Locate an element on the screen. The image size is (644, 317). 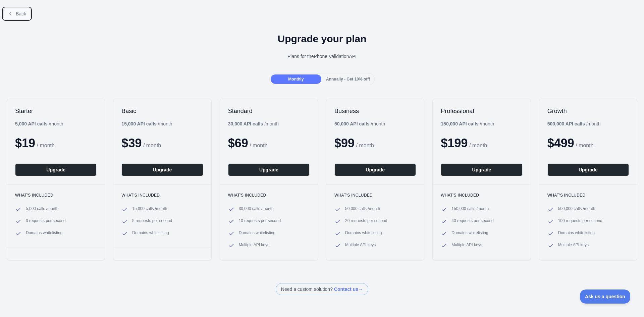
span: $ 99 is located at coordinates (344, 143).